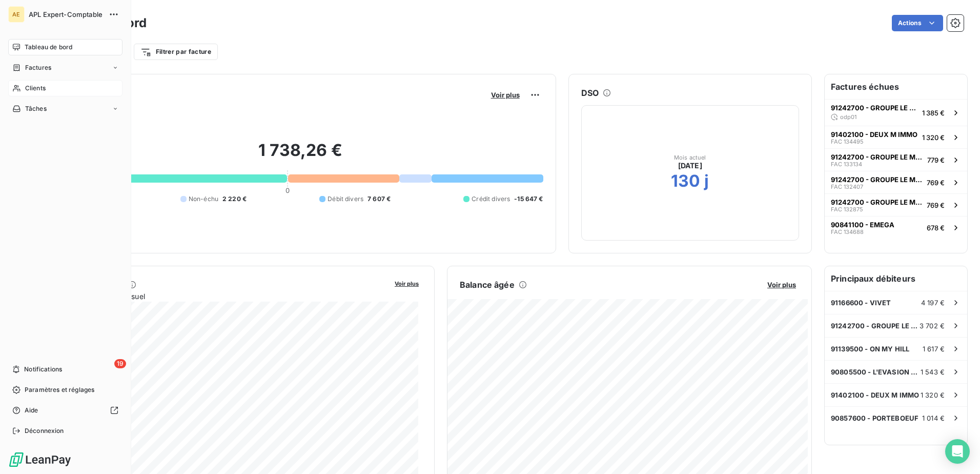 The image size is (980, 474). Describe the element at coordinates (59, 389) in the screenshot. I see `span: Paramètres et réglages` at that location.